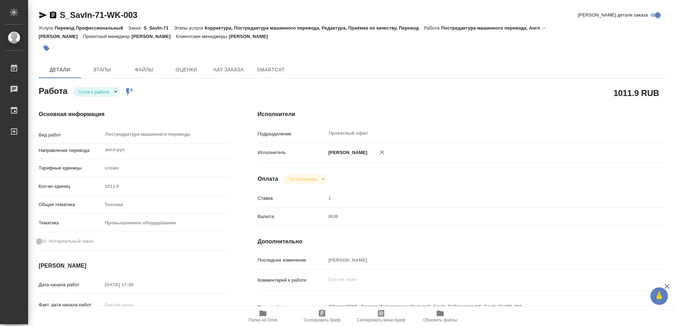 Image resolution: width=675 pixels, height=326 pixels. Describe the element at coordinates (166, 205) in the screenshot. I see `div: Техника` at that location.